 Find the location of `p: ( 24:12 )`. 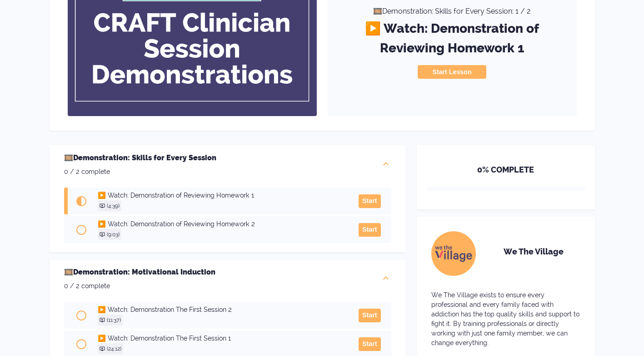

p: ( 24:12 ) is located at coordinates (114, 348).